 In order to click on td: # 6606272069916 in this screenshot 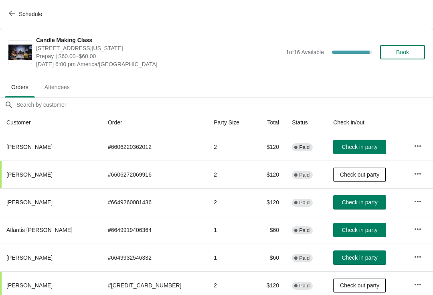, I will do `click(155, 174)`.